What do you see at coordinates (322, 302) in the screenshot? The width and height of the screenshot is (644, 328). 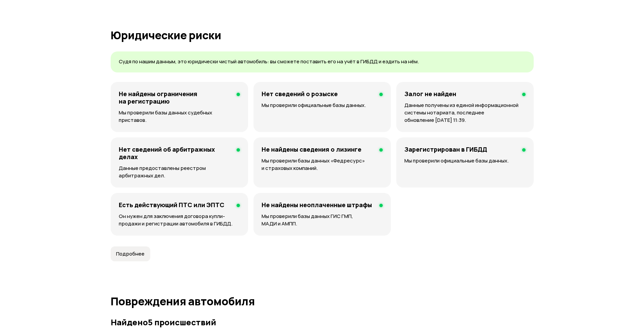 I see `h1: Повреждения автомобиля` at bounding box center [322, 302].